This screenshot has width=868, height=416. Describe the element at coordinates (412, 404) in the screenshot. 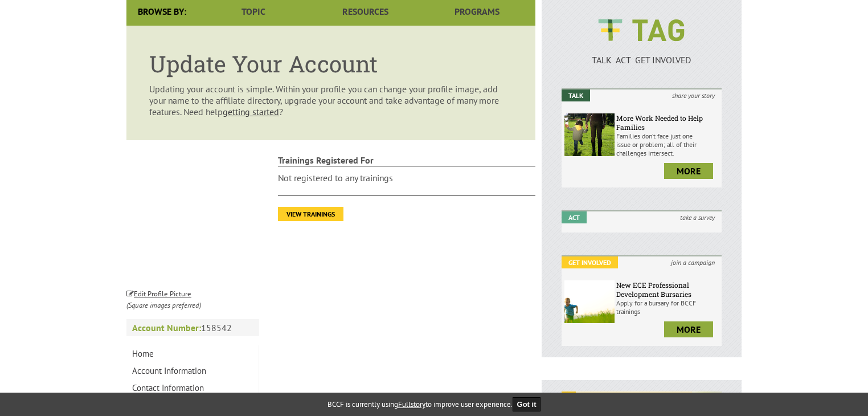

I see `a: Fullstory` at that location.